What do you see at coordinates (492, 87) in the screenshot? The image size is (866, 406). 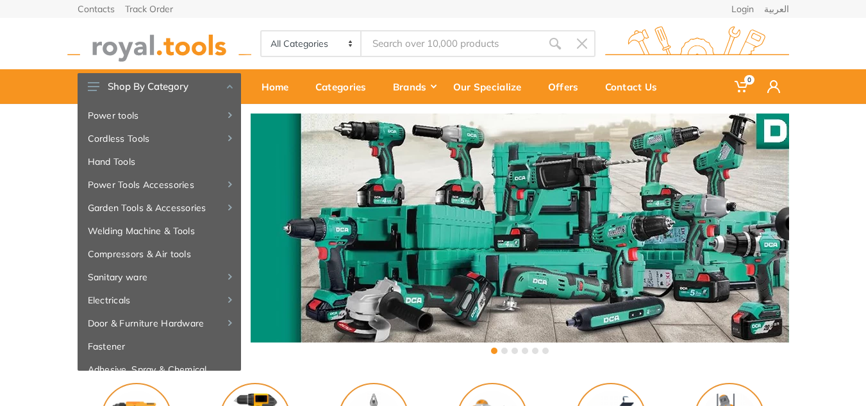 I see `div: Our Specialize` at bounding box center [492, 87].